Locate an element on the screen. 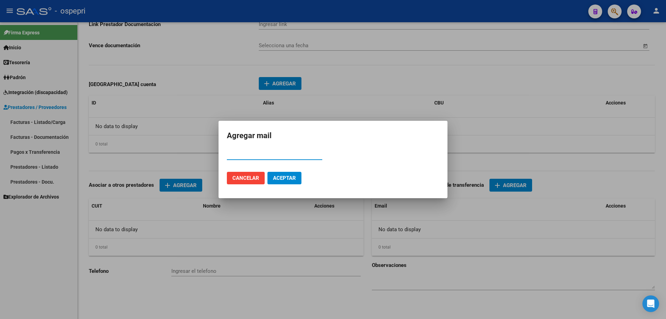  button: Aceptar is located at coordinates (285, 178).